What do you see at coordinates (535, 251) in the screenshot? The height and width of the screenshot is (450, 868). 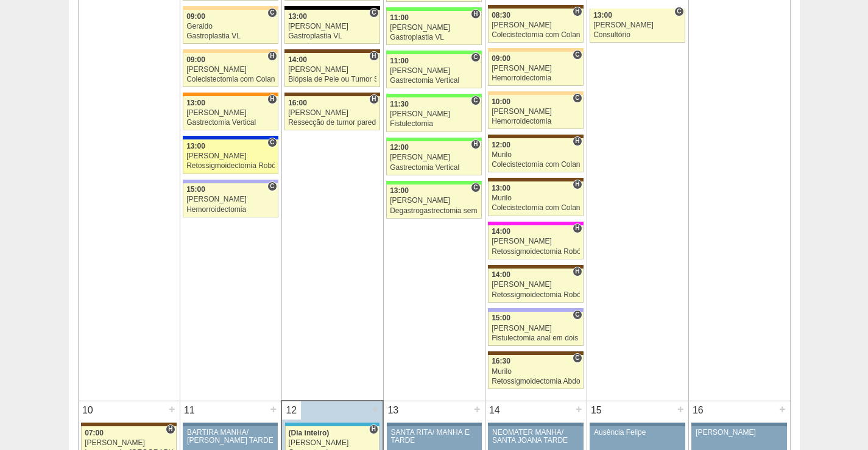 I see `div: Retossigmoidectomia Robótica` at bounding box center [535, 251].